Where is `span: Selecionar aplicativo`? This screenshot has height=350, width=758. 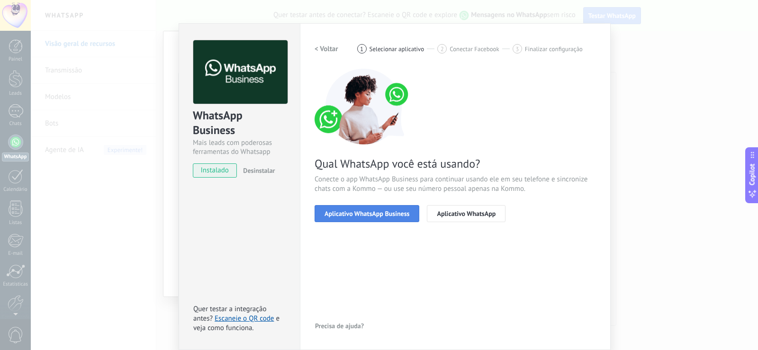 span: Selecionar aplicativo is located at coordinates (397, 49).